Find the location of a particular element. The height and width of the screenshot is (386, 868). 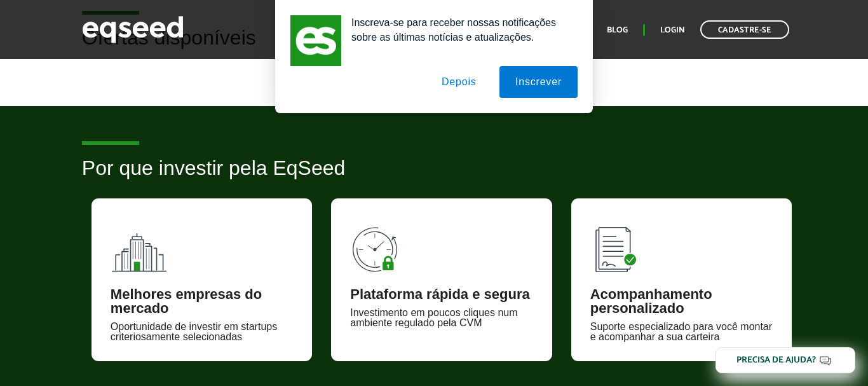

img: 90x90_tempo.svg is located at coordinates (379, 246).